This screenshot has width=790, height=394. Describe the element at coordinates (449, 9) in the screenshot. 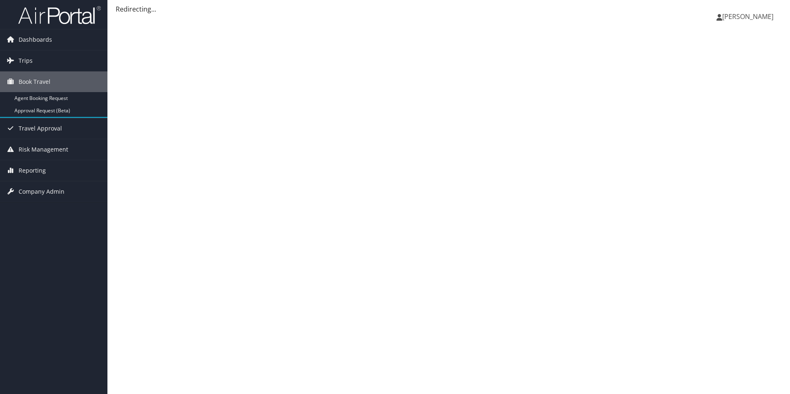

I see `div: Redirecting...` at that location.